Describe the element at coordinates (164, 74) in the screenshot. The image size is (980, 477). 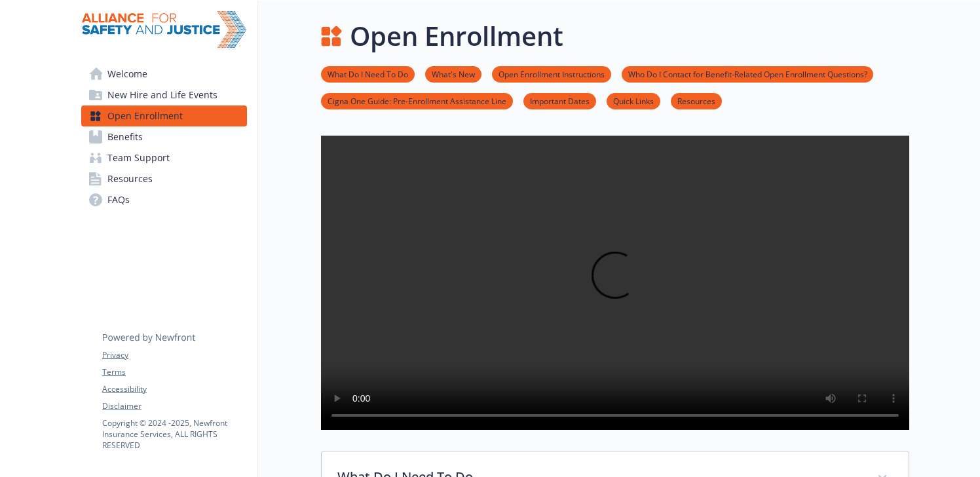
I see `a: Welcome` at that location.